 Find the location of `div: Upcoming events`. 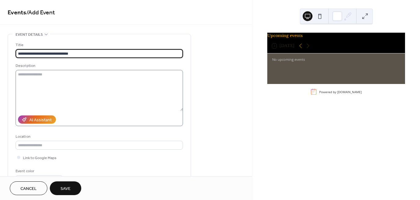

div: Upcoming events is located at coordinates (336, 35).